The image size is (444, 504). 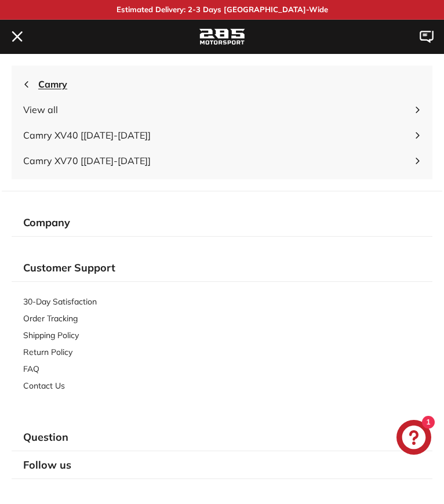 I want to click on a: Shipping Policy, so click(x=51, y=335).